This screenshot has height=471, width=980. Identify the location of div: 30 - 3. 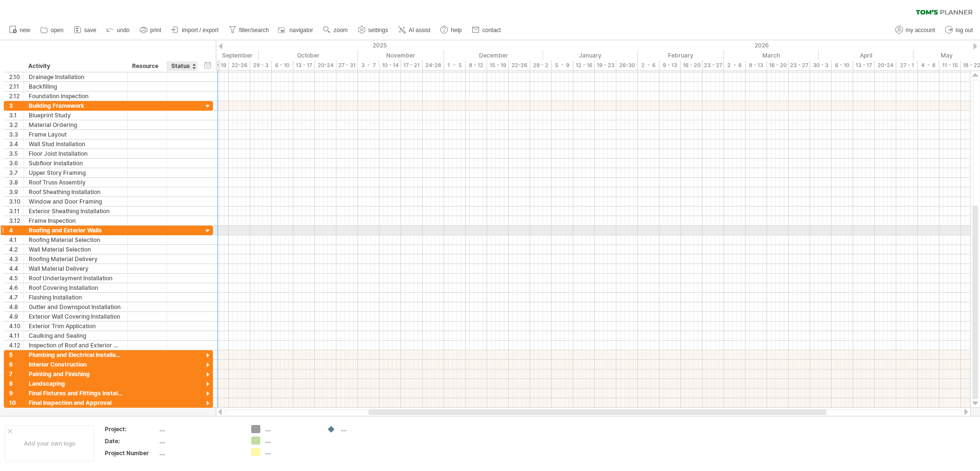
(820, 65).